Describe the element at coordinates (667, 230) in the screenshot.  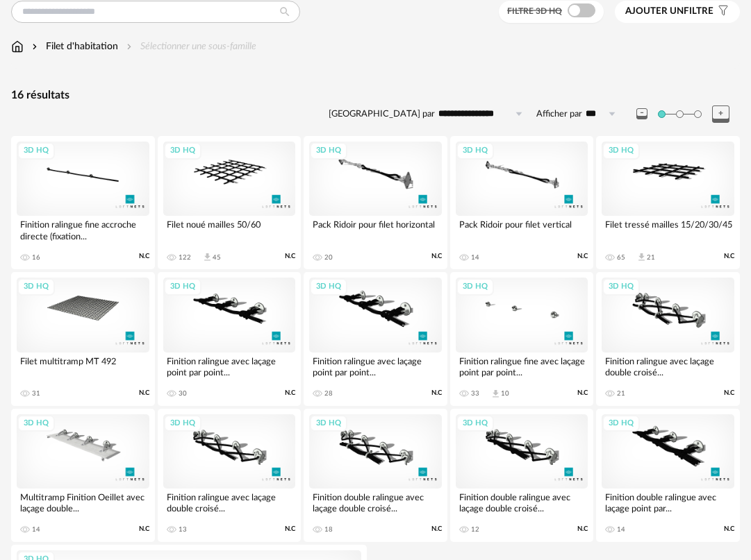
I see `div: Filet tressé mailles 15/20/30/45` at that location.